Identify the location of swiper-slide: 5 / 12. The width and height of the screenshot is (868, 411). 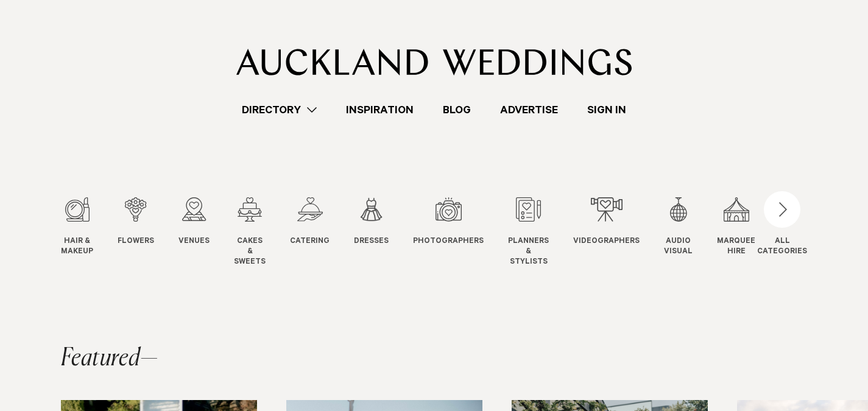
(322, 232).